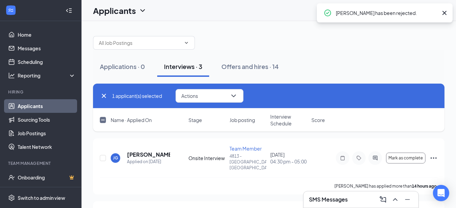 This screenshot has width=456, height=208. Describe the element at coordinates (405, 158) in the screenshot. I see `span: Mark as complete` at that location.